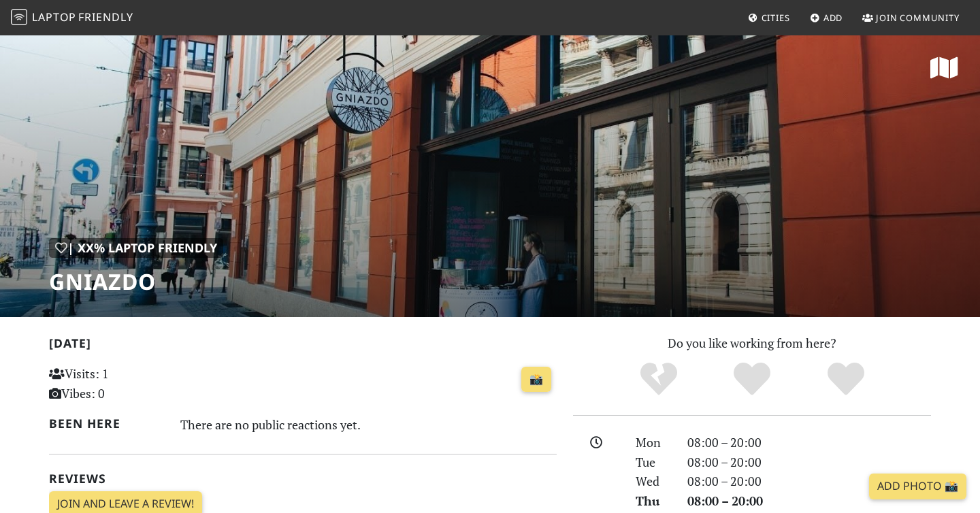 This screenshot has height=513, width=980. What do you see at coordinates (369, 425) in the screenshot?
I see `div: There are no public reactions yet.` at bounding box center [369, 425].